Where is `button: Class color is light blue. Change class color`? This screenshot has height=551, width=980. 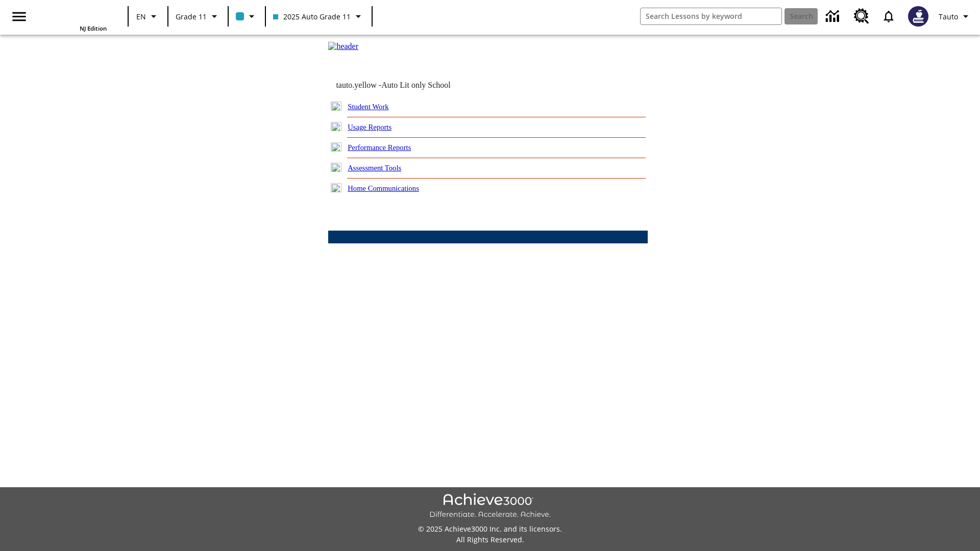 button: Class color is light blue. Change class color is located at coordinates (246, 16).